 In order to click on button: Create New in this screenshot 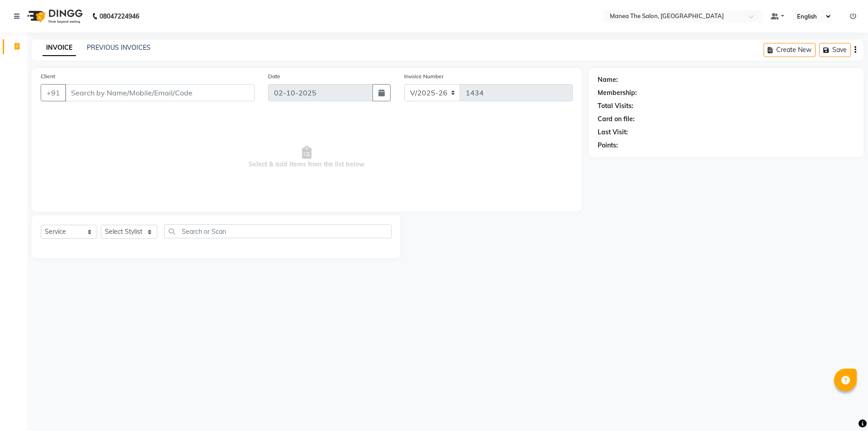, I will do `click(789, 50)`.